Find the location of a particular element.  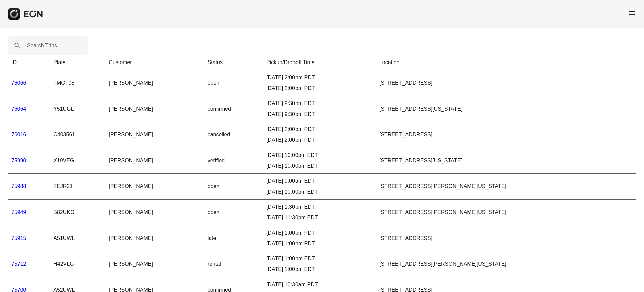

td: Y51UGL is located at coordinates (78, 109).